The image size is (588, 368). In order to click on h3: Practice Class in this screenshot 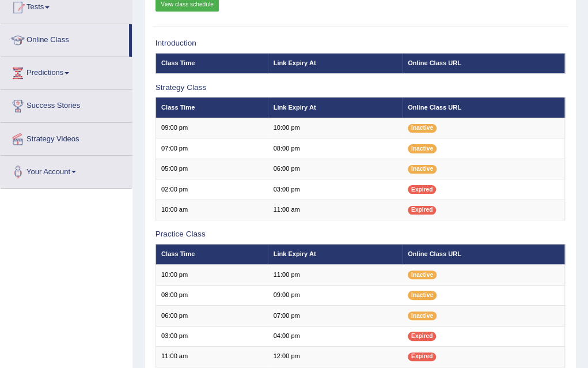, I will do `click(360, 234)`.